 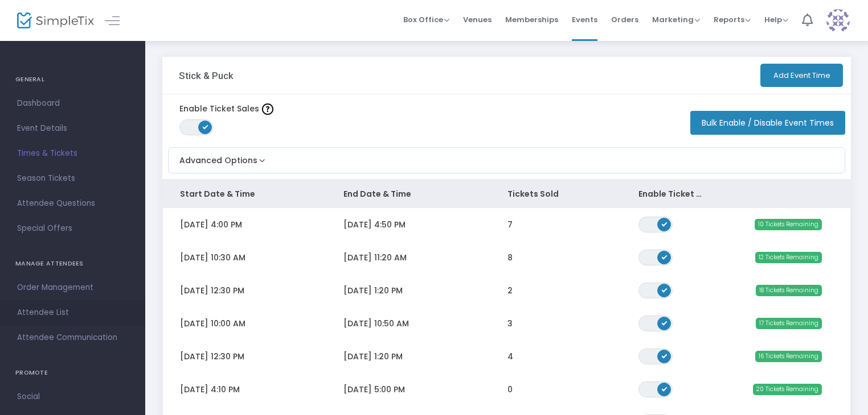 I want to click on h4: PROMOTE, so click(x=72, y=373).